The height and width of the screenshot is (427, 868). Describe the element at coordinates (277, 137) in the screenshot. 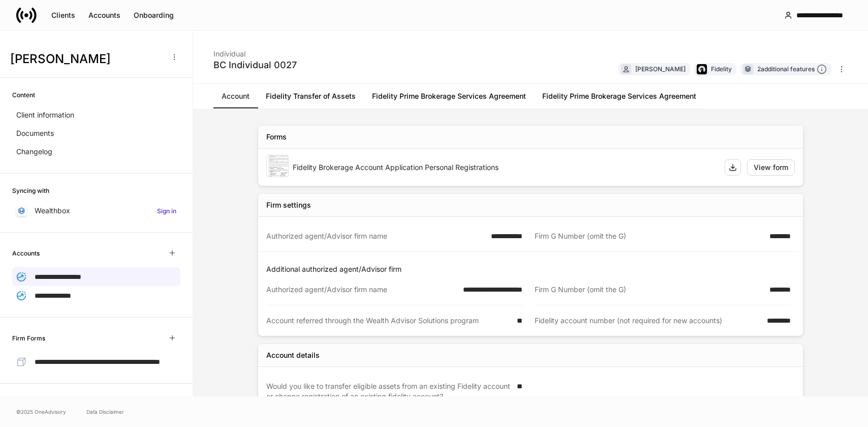

I see `div: Forms` at that location.